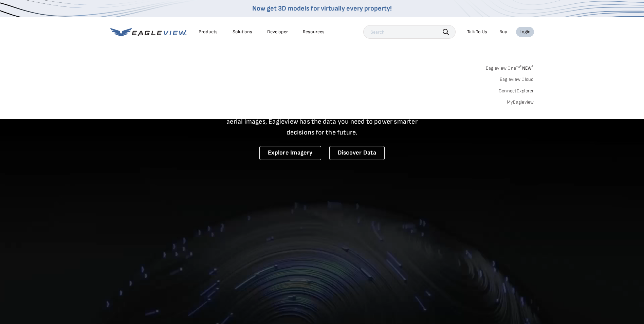  Describe the element at coordinates (525, 32) in the screenshot. I see `div: Login` at that location.